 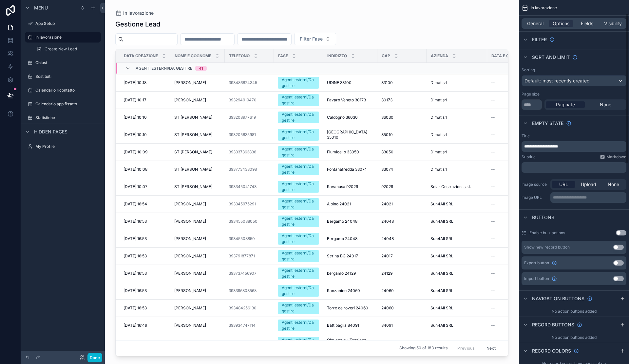 I want to click on a: Sostituiti, so click(x=63, y=77).